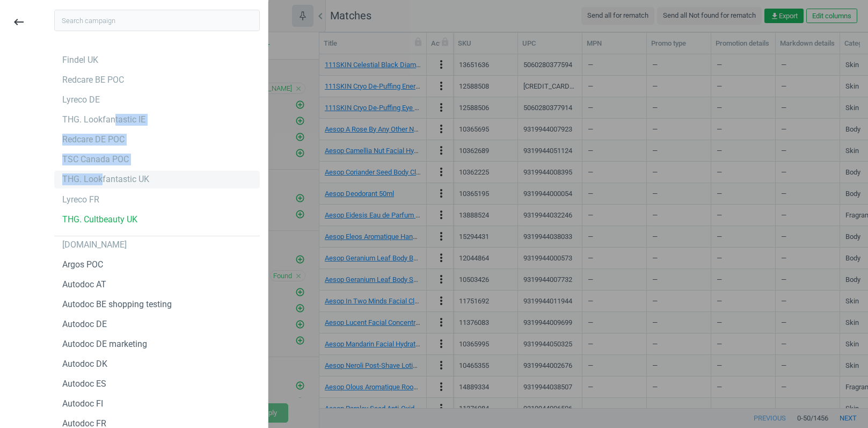 The image size is (868, 428). Describe the element at coordinates (93, 80) in the screenshot. I see `div: Redcare BE POC` at that location.